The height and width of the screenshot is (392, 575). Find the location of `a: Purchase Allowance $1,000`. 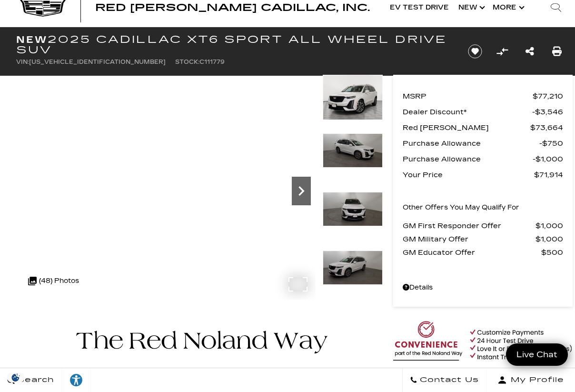

a: Purchase Allowance $1,000 is located at coordinates (483, 159).